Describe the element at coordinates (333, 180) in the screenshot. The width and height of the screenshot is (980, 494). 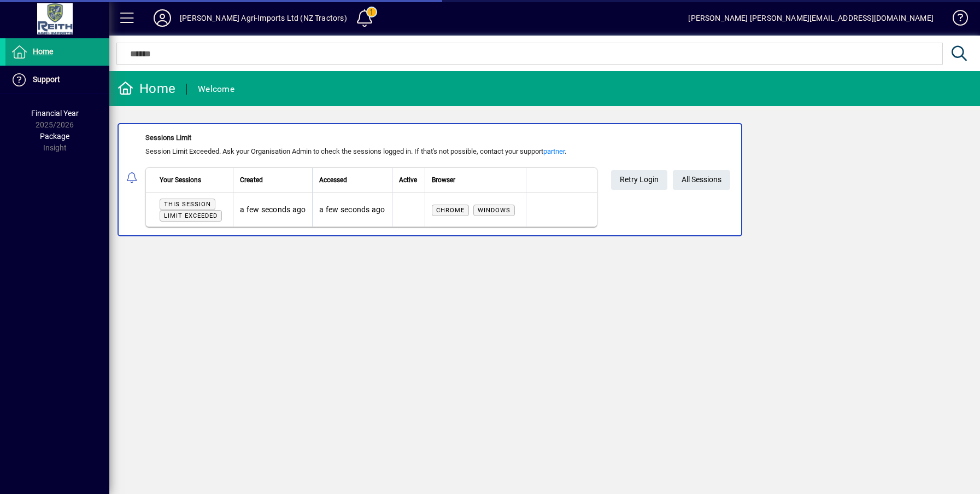
I see `span: Accessed` at that location.